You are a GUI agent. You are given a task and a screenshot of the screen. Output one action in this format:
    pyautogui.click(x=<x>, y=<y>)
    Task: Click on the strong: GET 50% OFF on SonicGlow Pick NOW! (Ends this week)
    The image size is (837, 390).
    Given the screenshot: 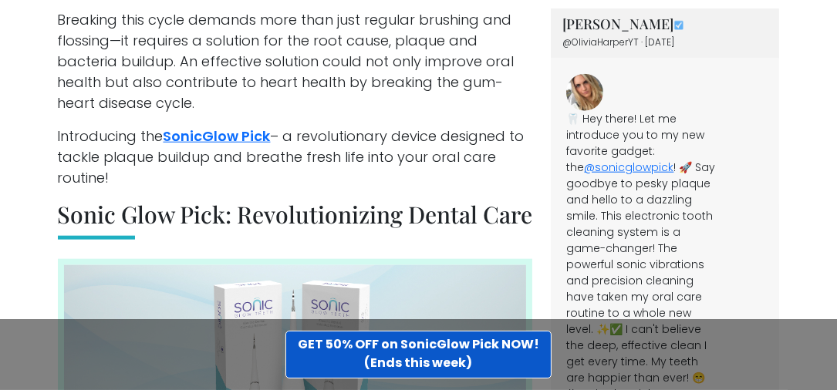 What is the action you would take?
    pyautogui.click(x=418, y=353)
    